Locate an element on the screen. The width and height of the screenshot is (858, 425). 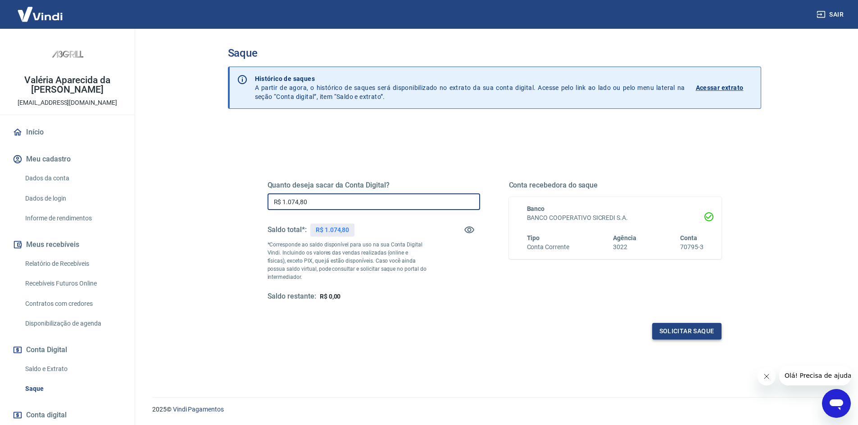
button: Sair is located at coordinates (831, 14).